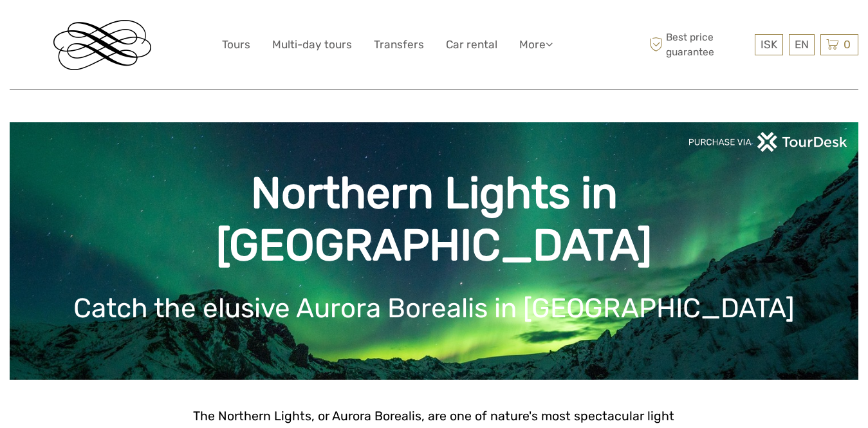 The width and height of the screenshot is (868, 428). What do you see at coordinates (769, 45) in the screenshot?
I see `span: ISK` at bounding box center [769, 45].